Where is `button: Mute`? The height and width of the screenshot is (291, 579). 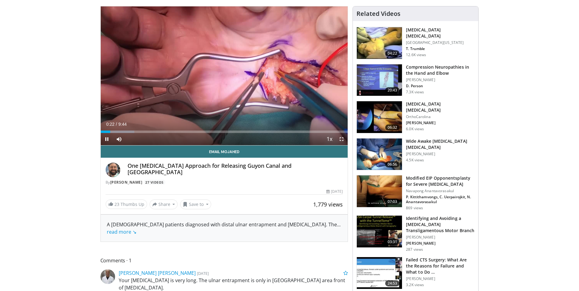
button: Mute is located at coordinates (119, 139).